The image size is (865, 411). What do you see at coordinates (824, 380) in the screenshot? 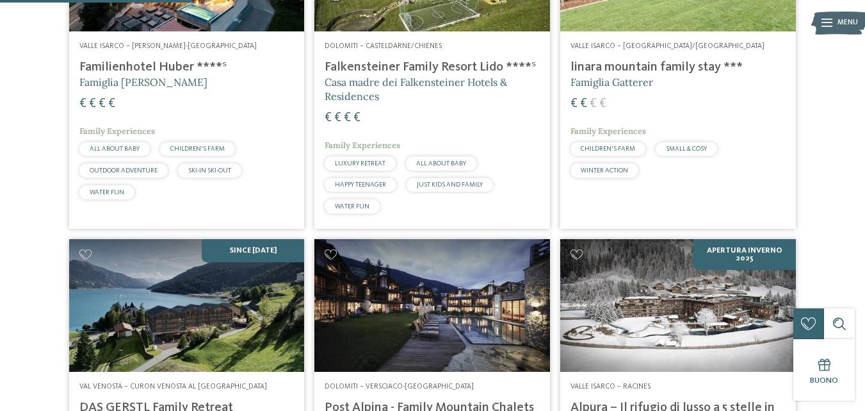
I see `span: Buono` at bounding box center [824, 380].